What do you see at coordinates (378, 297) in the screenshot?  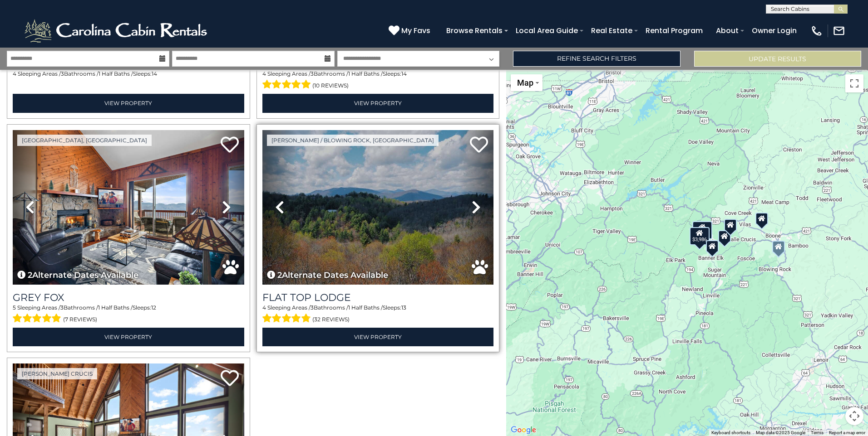 I see `h3: Flat Top Lodge` at bounding box center [378, 297].